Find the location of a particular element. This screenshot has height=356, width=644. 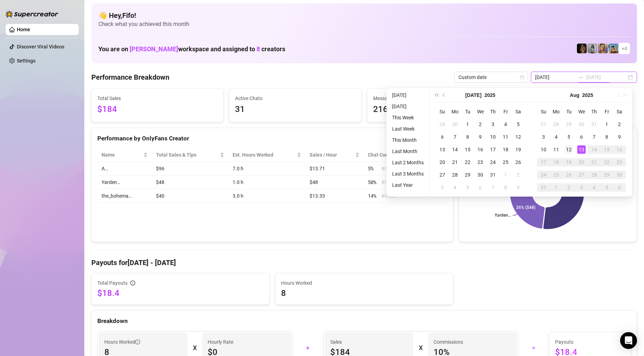

div: 16 is located at coordinates (620, 149).